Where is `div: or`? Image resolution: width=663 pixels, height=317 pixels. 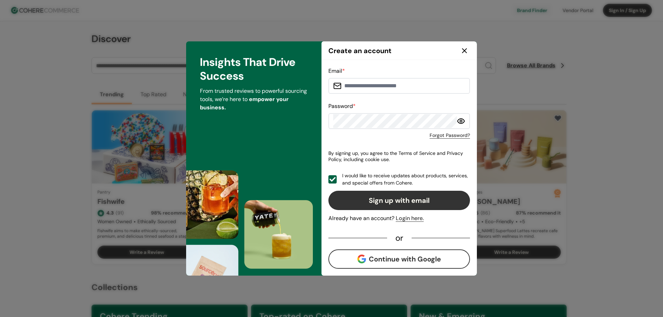 div: or is located at coordinates (399, 238).